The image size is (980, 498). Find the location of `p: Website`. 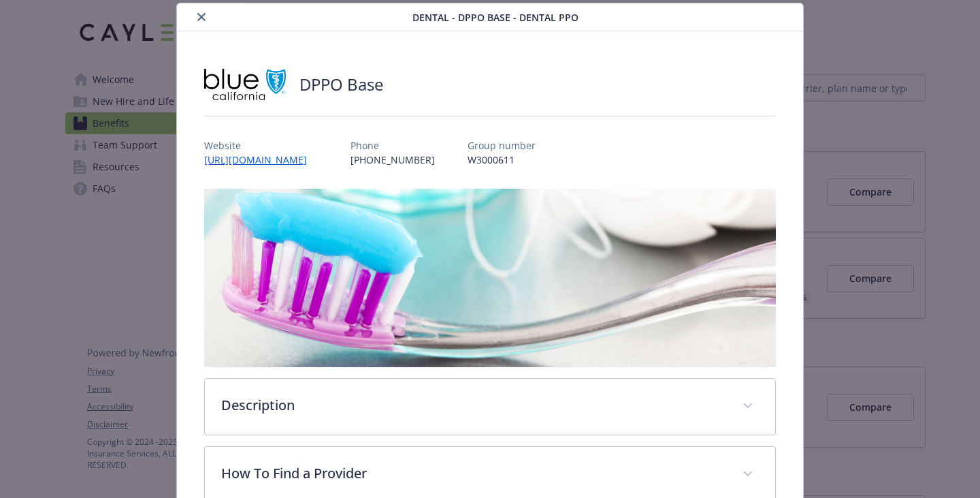

p: Website is located at coordinates (261, 145).